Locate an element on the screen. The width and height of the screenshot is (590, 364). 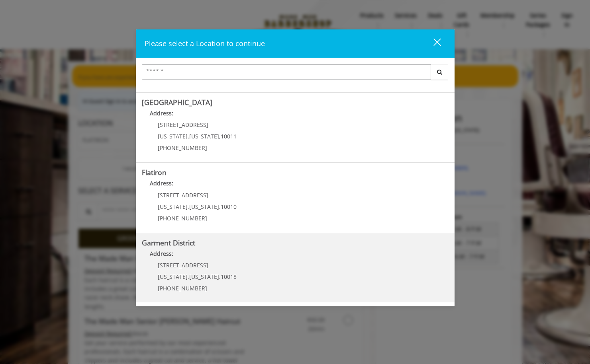
span: 10010 is located at coordinates (228, 207).